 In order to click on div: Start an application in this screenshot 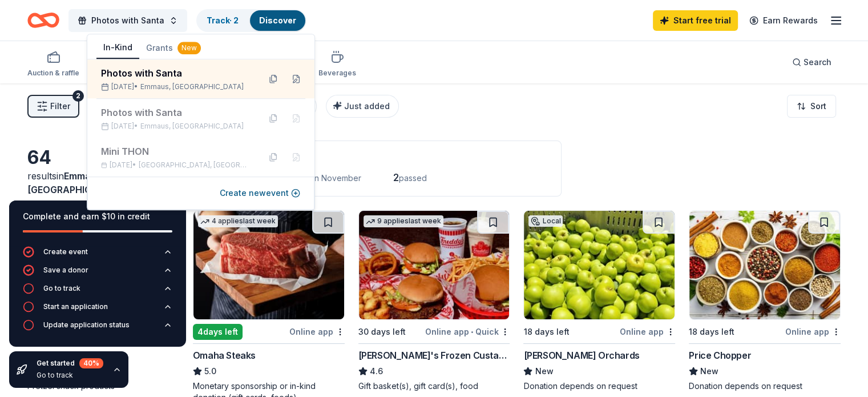, I will do `click(76, 306)`.